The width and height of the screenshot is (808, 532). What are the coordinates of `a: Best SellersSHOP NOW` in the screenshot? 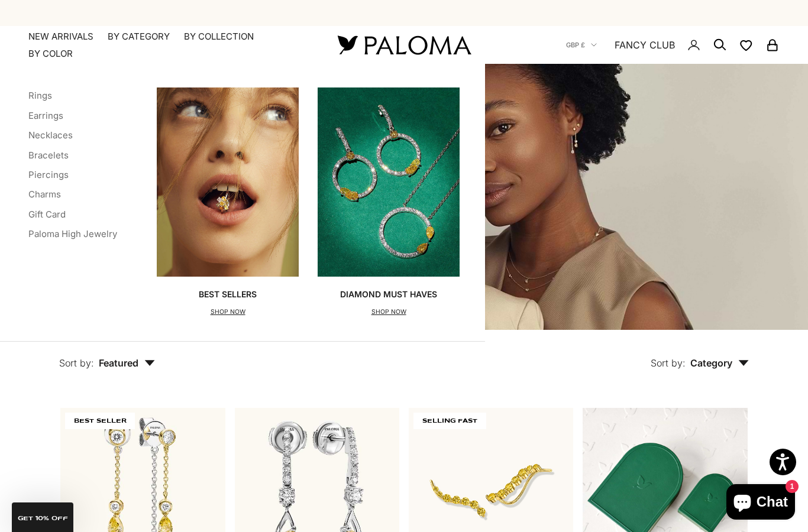 It's located at (228, 202).